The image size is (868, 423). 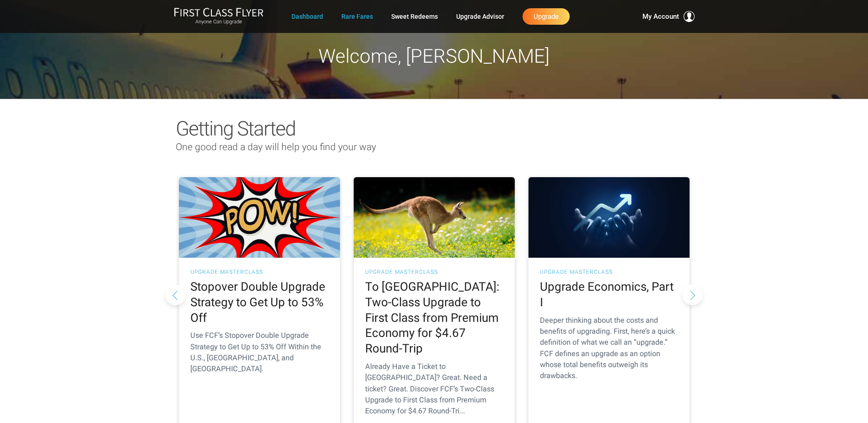 What do you see at coordinates (609, 295) in the screenshot?
I see `h2: Upgrade Economics, Part I` at bounding box center [609, 295].